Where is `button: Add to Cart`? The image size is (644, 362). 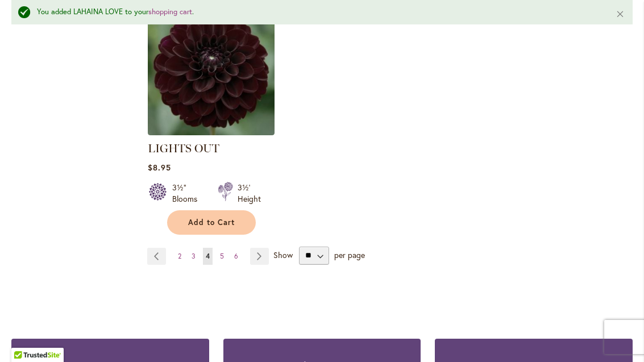
button: Add to Cart is located at coordinates (211, 222).